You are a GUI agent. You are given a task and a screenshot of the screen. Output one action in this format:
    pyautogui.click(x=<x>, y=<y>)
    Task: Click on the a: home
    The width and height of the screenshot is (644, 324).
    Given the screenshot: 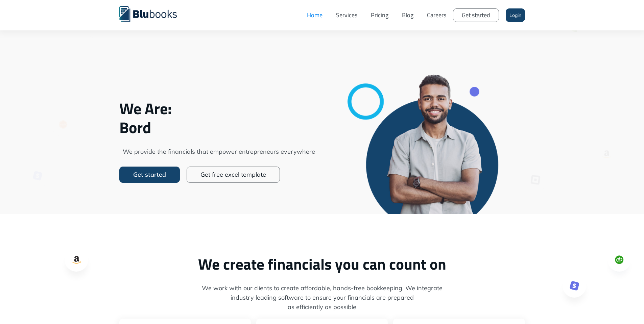 What is the action you would take?
    pyautogui.click(x=153, y=14)
    